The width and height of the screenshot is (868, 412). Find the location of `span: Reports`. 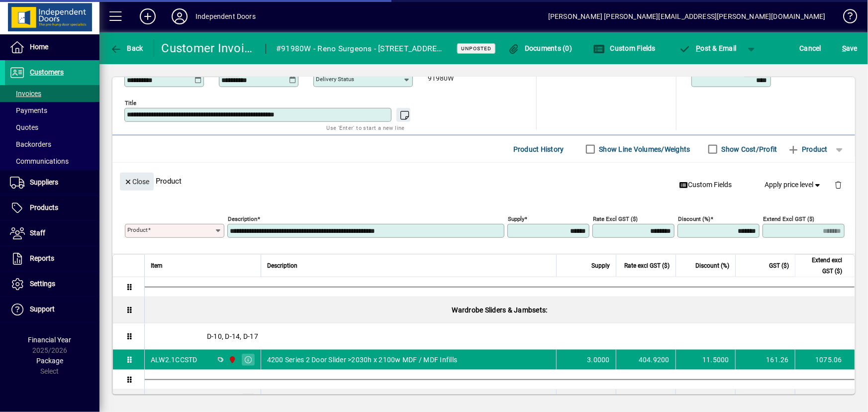

span: Reports is located at coordinates (42, 258).